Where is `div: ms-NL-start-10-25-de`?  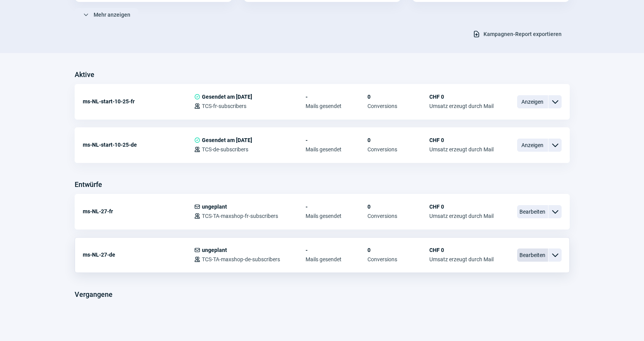
div: ms-NL-start-10-25-de is located at coordinates (139, 145).